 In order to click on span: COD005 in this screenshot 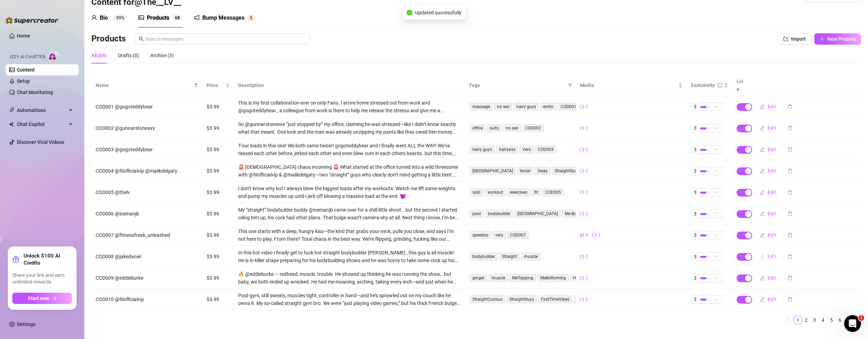, I will do `click(553, 192)`.